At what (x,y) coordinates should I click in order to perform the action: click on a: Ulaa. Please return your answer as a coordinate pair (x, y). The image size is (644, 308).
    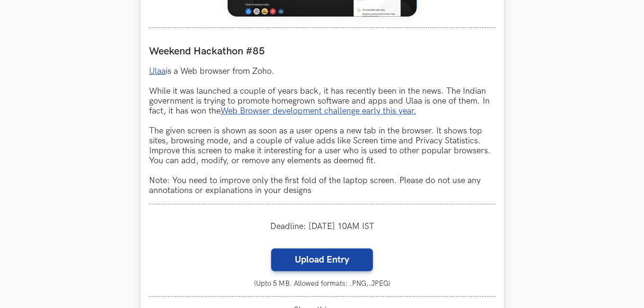
    Looking at the image, I should click on (157, 71).